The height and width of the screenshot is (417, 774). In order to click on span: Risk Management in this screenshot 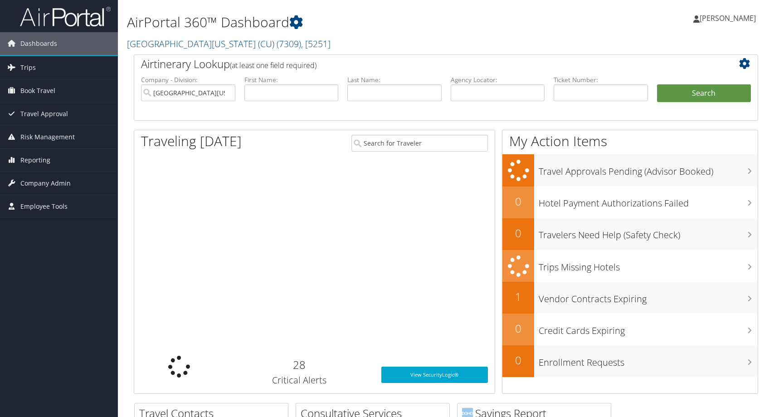, I will do `click(48, 137)`.